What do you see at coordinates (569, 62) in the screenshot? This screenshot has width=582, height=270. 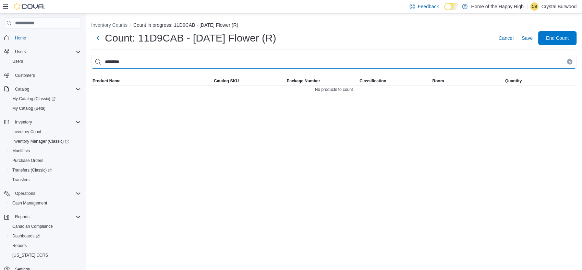 I see `button: Clear input` at bounding box center [569, 62].